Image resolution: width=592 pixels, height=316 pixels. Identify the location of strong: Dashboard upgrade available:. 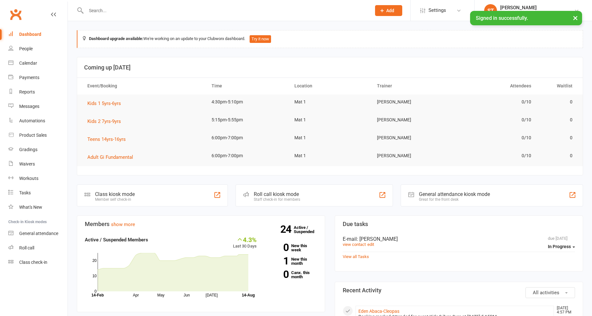
(116, 38).